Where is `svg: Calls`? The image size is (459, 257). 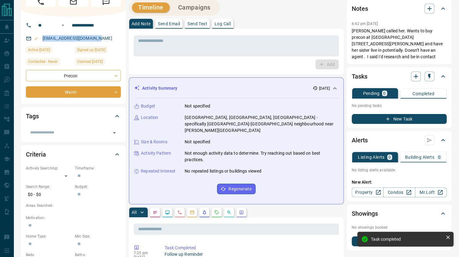 svg: Calls is located at coordinates (180, 212).